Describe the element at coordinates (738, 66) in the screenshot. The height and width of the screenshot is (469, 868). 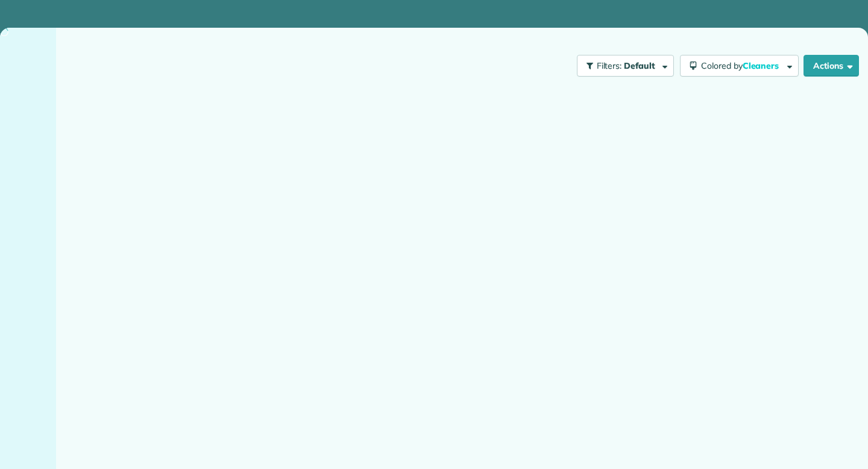
I see `button: Colored byCleaners` at that location.